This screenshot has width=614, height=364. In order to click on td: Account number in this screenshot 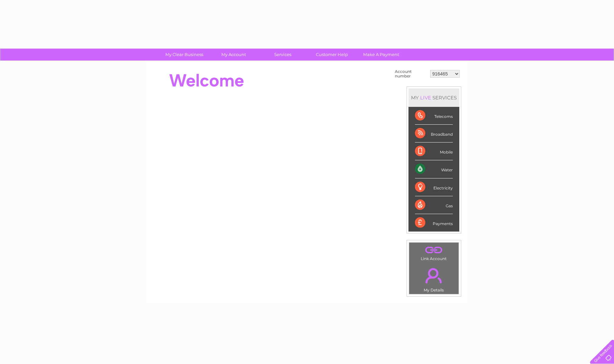, I will do `click(410, 74)`.